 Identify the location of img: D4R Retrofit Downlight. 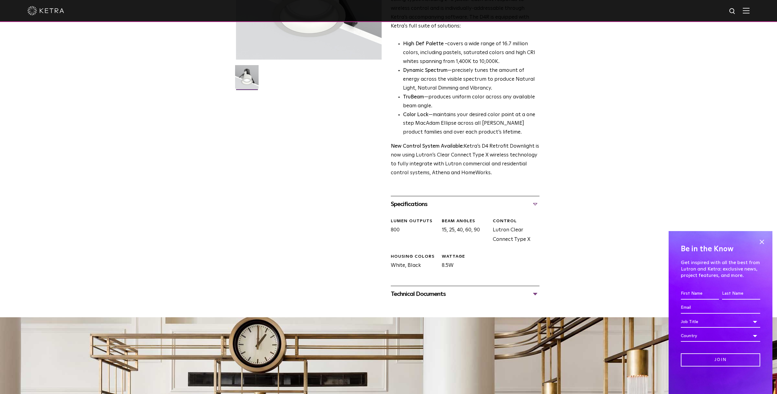
(247, 79).